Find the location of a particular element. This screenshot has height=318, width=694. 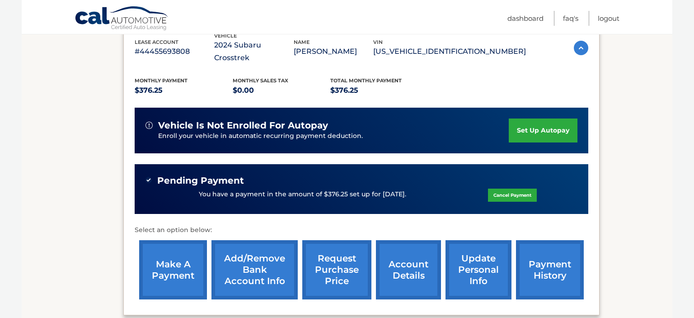

a: update personal info is located at coordinates (479, 269).